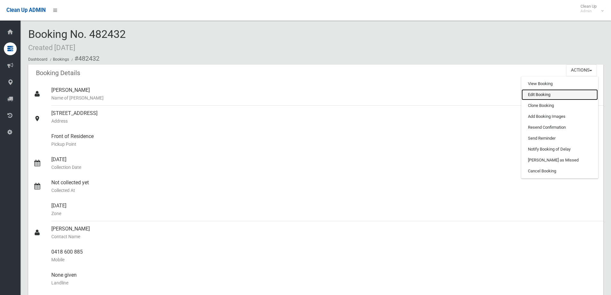 The height and width of the screenshot is (295, 611). What do you see at coordinates (325, 279) in the screenshot?
I see `div: None given` at bounding box center [325, 279].